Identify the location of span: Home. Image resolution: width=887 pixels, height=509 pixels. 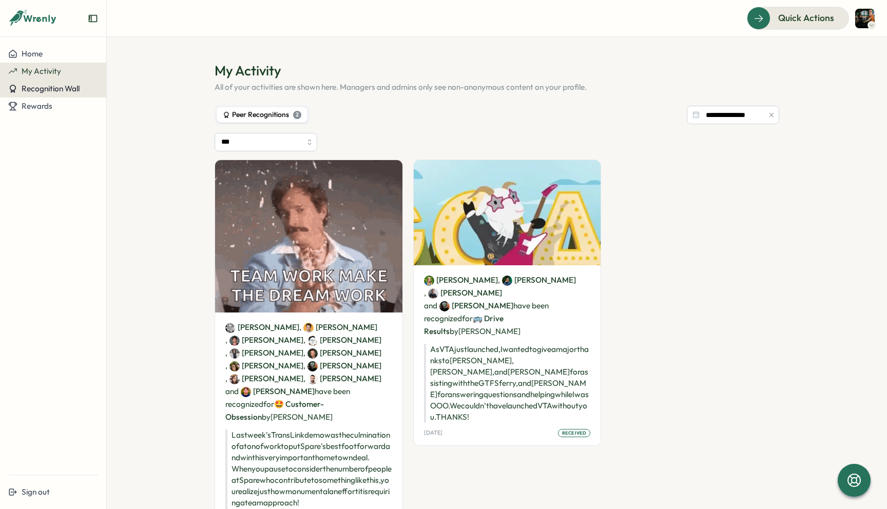
(32, 53).